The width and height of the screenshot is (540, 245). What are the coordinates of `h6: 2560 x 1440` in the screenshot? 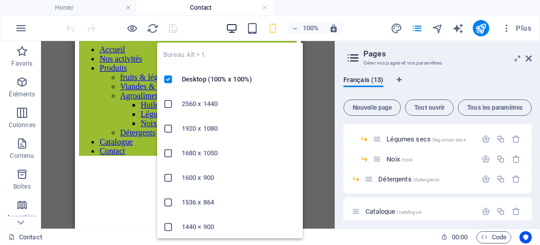 It's located at (239, 104).